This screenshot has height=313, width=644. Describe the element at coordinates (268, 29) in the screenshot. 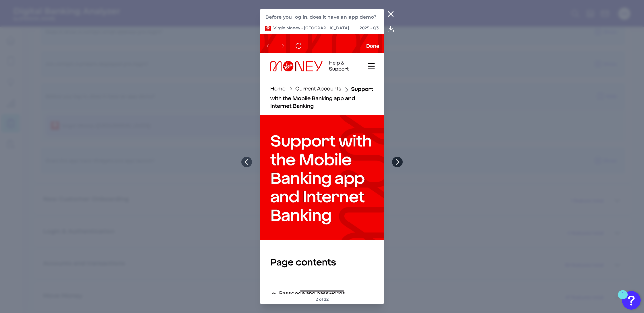

I see `img: Virgin Money` at that location.